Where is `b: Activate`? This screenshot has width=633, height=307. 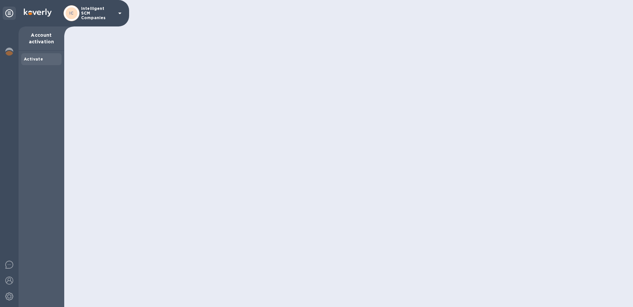
b: Activate is located at coordinates (33, 59).